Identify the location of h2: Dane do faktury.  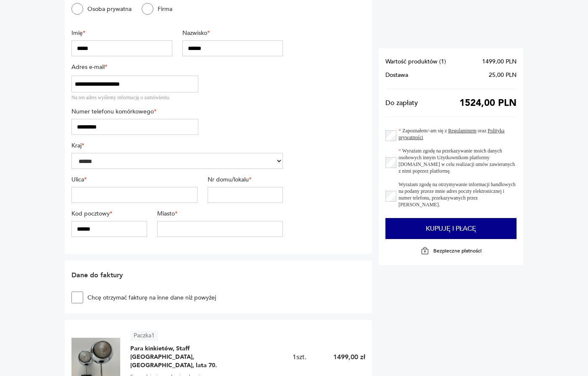
(177, 275).